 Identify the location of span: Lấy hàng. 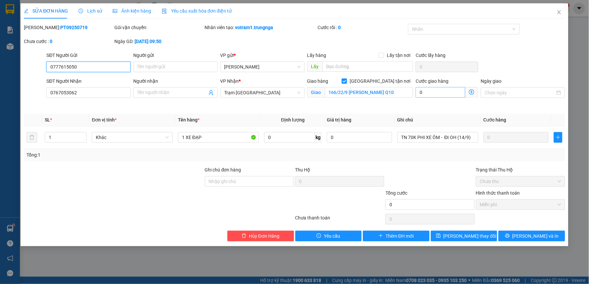
(317, 55).